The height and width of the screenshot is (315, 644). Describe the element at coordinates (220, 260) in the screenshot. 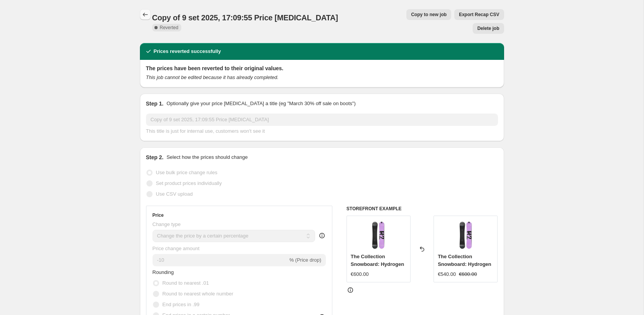

I see `input: -15` at that location.